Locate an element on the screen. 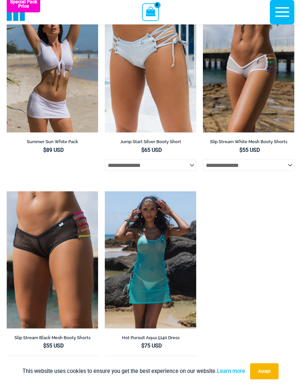 Image resolution: width=301 pixels, height=386 pixels. img: cropped mm emblem is located at coordinates (16, 12).